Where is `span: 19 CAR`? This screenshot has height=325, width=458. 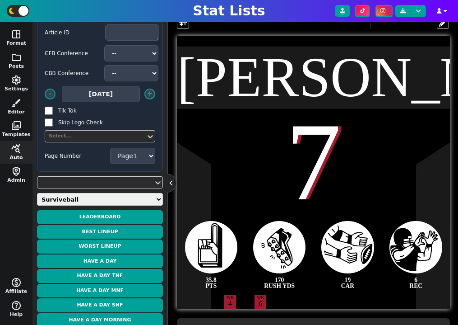
span: 19 CAR is located at coordinates (348, 283).